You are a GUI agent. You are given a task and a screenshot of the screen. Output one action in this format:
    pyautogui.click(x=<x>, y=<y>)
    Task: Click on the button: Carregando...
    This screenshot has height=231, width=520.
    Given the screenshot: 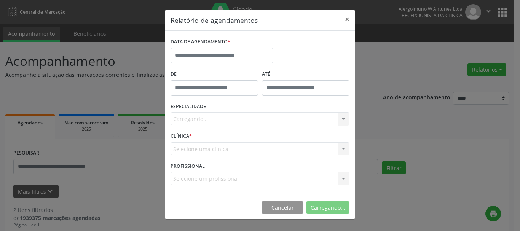 What is the action you would take?
    pyautogui.click(x=328, y=208)
    